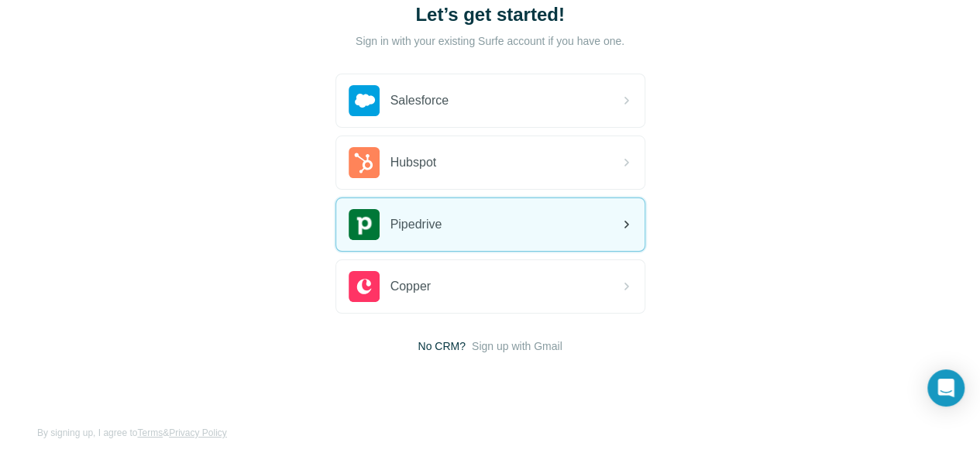 The height and width of the screenshot is (453, 980). What do you see at coordinates (364, 287) in the screenshot?
I see `img: copper's logo` at bounding box center [364, 287].